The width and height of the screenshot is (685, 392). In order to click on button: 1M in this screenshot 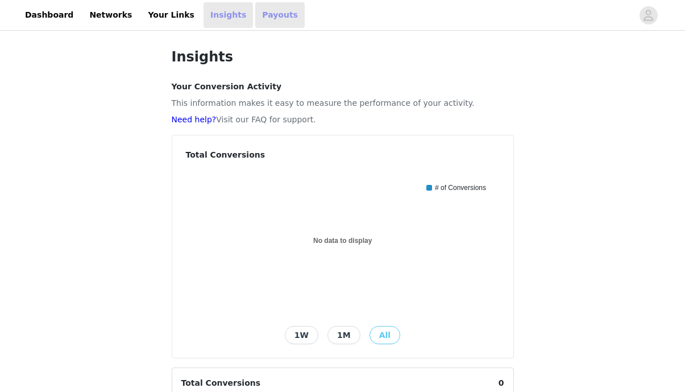, I will do `click(344, 335)`.